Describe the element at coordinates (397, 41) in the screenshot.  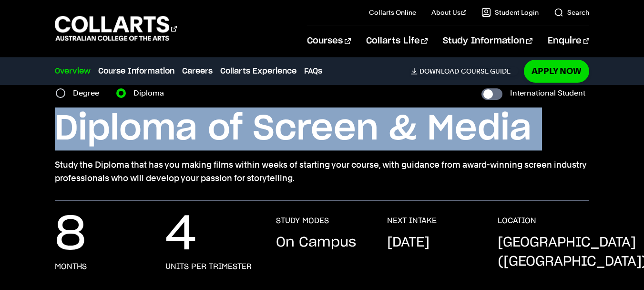
I see `a: Collarts Life` at that location.